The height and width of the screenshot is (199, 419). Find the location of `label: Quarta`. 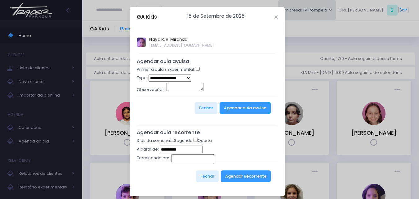

label: Quarta is located at coordinates (203, 141).